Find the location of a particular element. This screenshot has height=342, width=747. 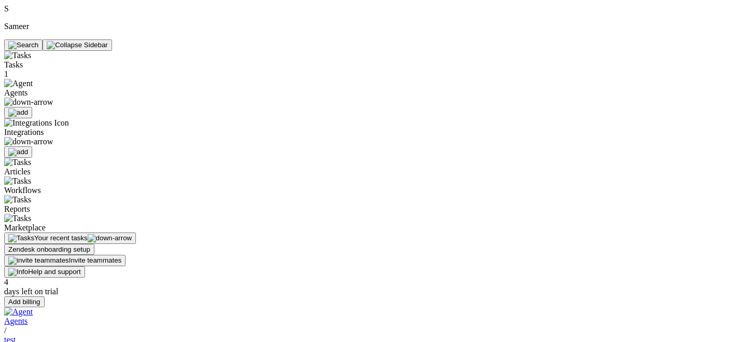

span: Marketplace is located at coordinates (25, 227).